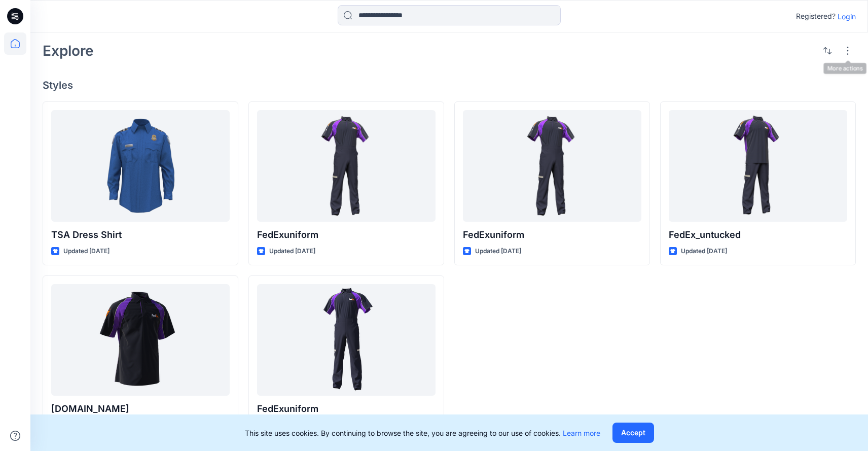  Describe the element at coordinates (423, 433) in the screenshot. I see `p: This site uses cookies. By continuing to browse the site, you are agreeing to our use of cookies.` at that location.